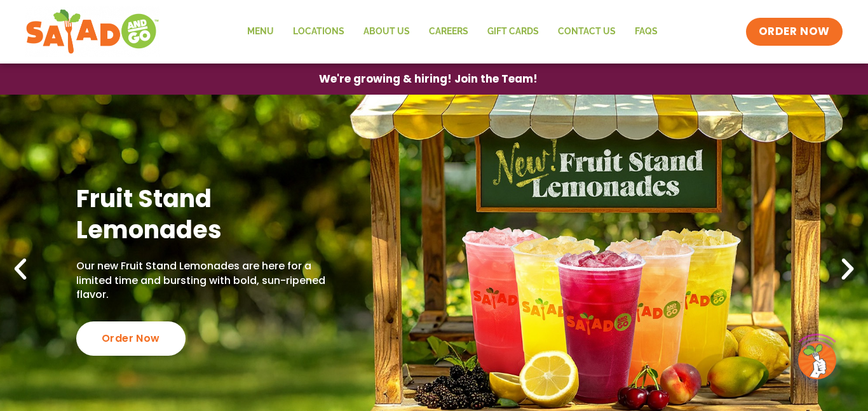 The width and height of the screenshot is (868, 411). I want to click on div: Previous slide, so click(20, 270).